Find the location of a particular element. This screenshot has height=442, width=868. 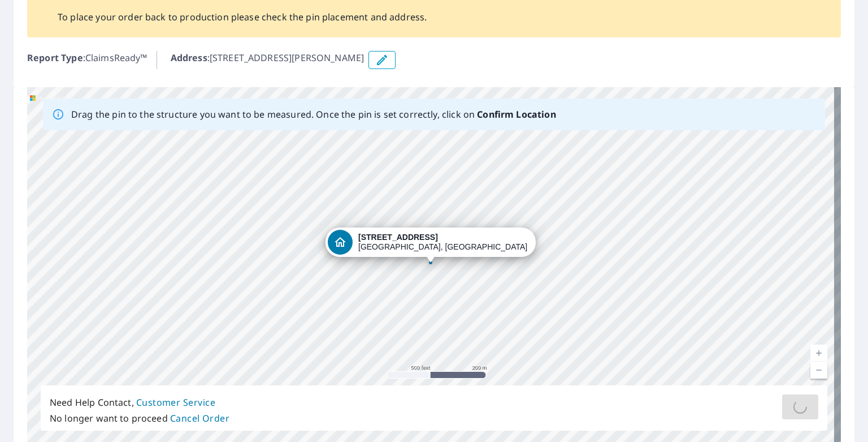

p: No longer want to proceed is located at coordinates (139, 417).